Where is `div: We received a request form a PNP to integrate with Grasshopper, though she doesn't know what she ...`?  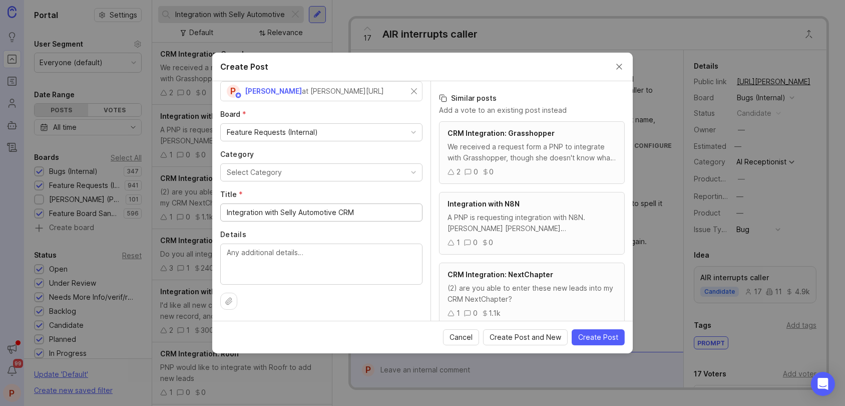
div: We received a request form a PNP to integrate with Grasshopper, though she doesn't know what she ... is located at coordinates (532, 152).